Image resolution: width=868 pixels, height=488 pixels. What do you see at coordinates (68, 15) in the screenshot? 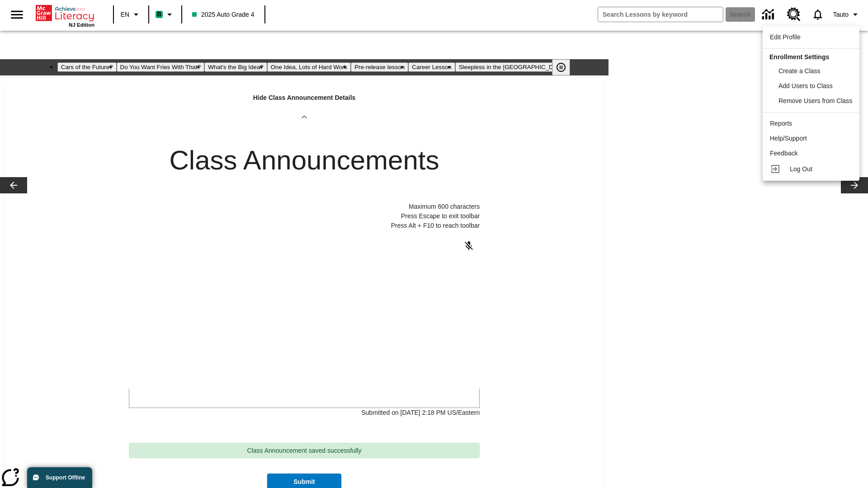
I see `body: Maximum 600 characters Press Escape to exit toolbar Press Alt + F10 to reach toolbar` at bounding box center [68, 15].